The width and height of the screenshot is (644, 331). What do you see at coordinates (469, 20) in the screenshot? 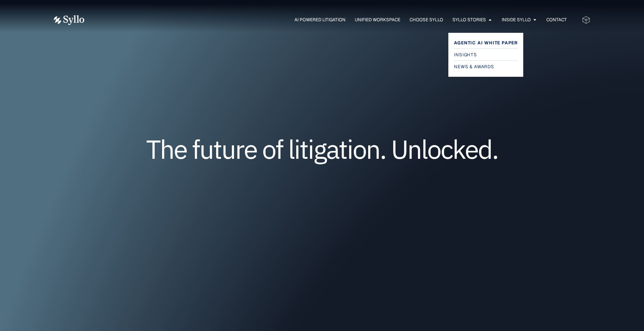
I see `span: Syllo Stories` at bounding box center [469, 20].